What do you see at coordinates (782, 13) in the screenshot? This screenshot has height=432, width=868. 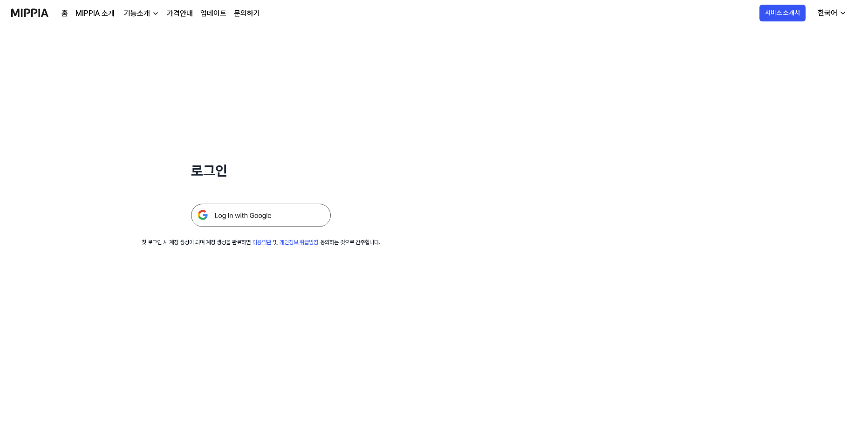 I see `button: 서비스 소개서` at bounding box center [782, 13].